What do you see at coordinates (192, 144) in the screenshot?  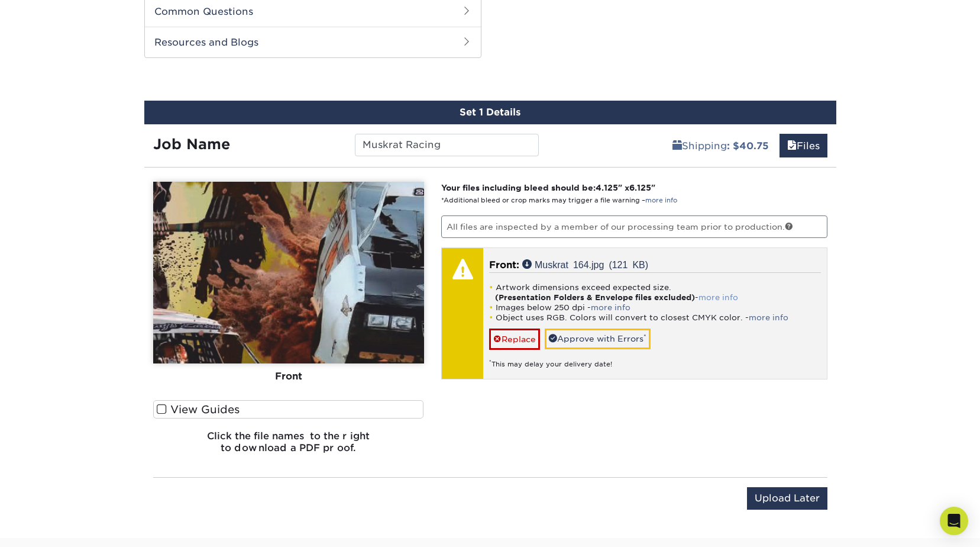 I see `strong: Job Name` at bounding box center [192, 144].